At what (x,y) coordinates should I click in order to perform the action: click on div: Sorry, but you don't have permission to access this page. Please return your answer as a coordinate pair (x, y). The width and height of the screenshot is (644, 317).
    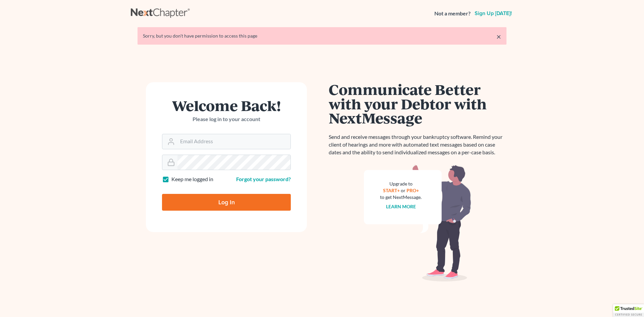
    Looking at the image, I should click on (322, 36).